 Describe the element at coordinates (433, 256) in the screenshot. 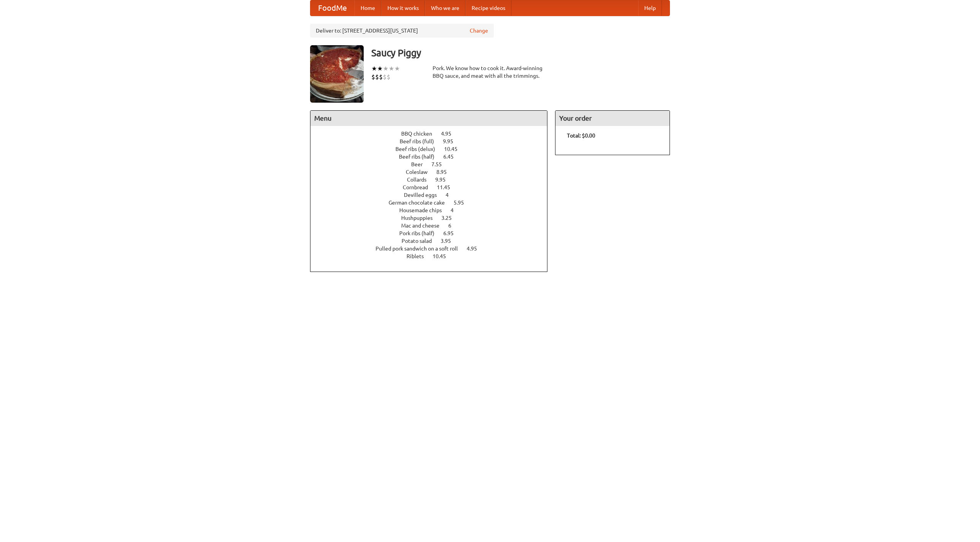

I see `a: Riblets 10.45` at that location.